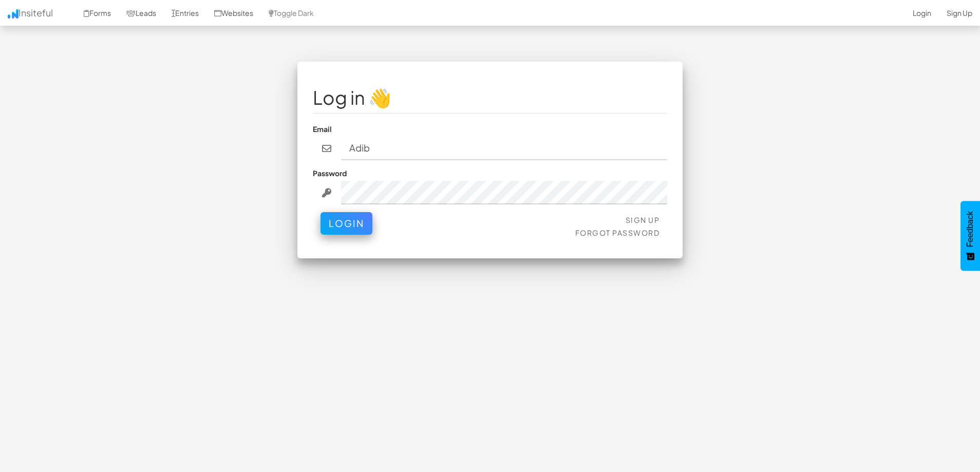  What do you see at coordinates (617, 233) in the screenshot?
I see `a: Forgot Password` at bounding box center [617, 233].